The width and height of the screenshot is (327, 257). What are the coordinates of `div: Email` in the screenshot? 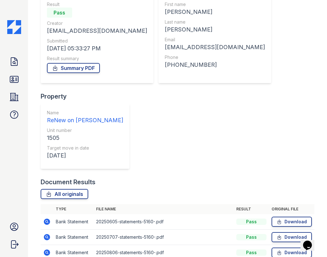 It's located at (215, 40).